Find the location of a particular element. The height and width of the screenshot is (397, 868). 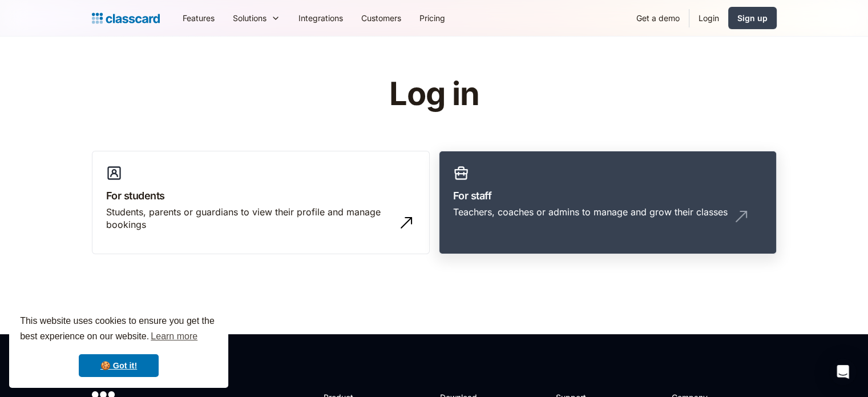

h1: Log in is located at coordinates (434, 94).